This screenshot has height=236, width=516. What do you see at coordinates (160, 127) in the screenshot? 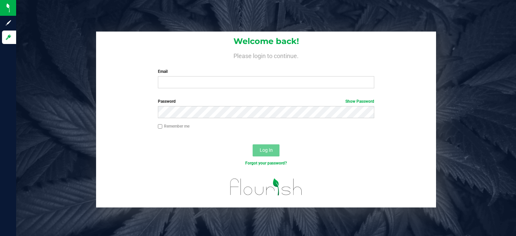
I see `input: Remember me` at bounding box center [160, 127].